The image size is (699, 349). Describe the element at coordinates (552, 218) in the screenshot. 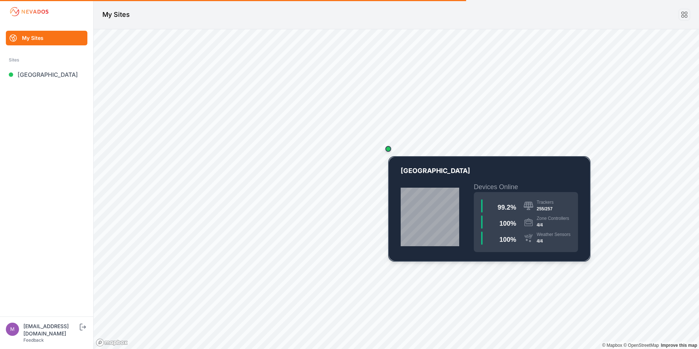

I see `div: Zone Controllers` at that location.